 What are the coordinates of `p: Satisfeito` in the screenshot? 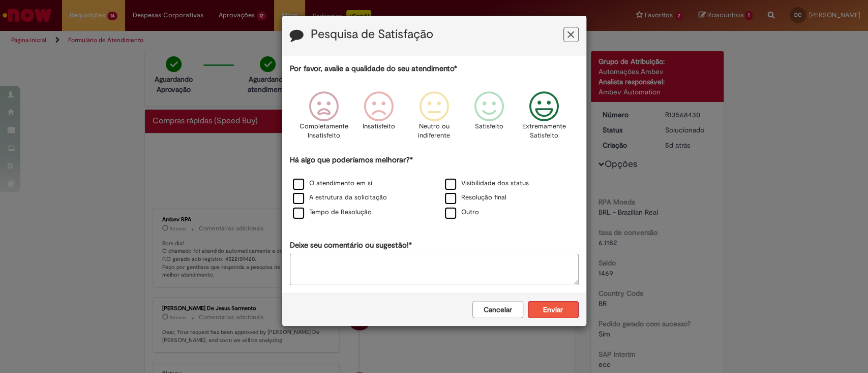 It's located at (489, 126).